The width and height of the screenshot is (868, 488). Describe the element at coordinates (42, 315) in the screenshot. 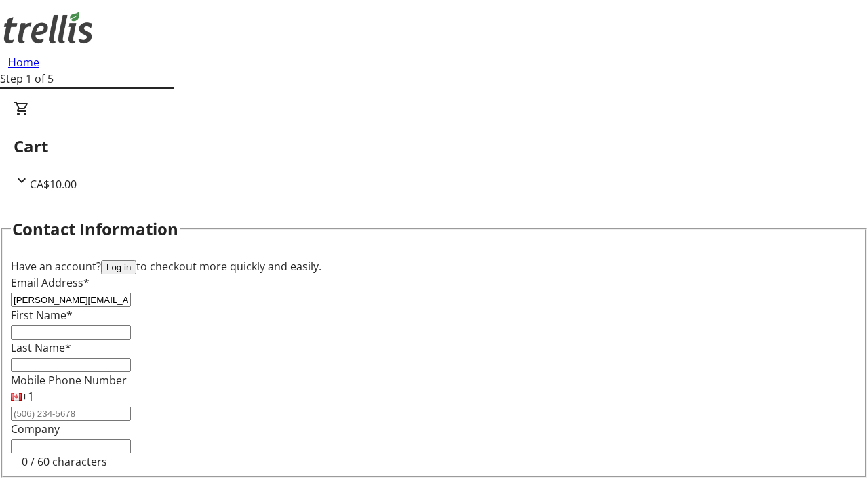

I see `label: First Name*` at that location.